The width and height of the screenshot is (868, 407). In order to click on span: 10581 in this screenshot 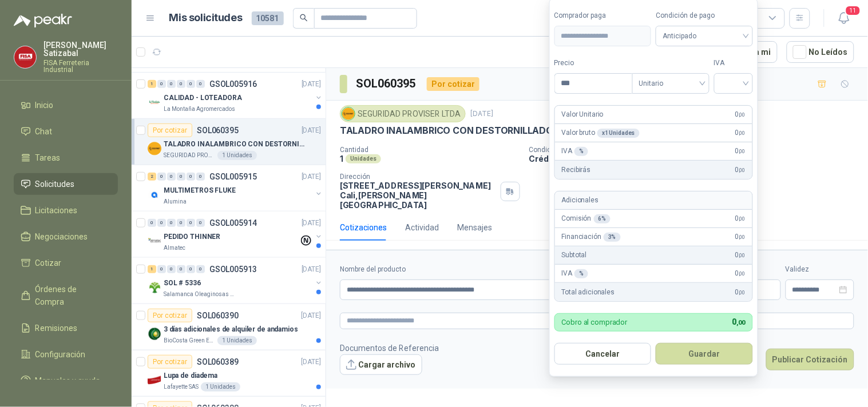, I will do `click(268, 18)`.